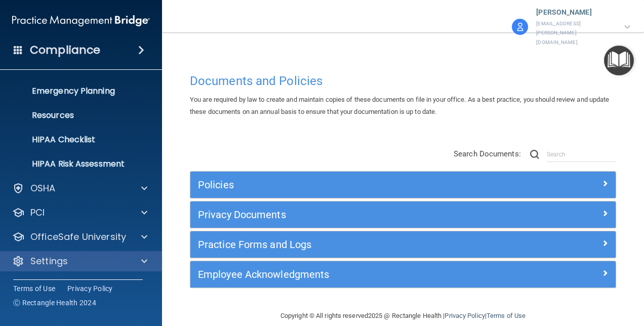 Image resolution: width=644 pixels, height=326 pixels. Describe the element at coordinates (350, 214) in the screenshot. I see `h5: Privacy Documents` at that location.